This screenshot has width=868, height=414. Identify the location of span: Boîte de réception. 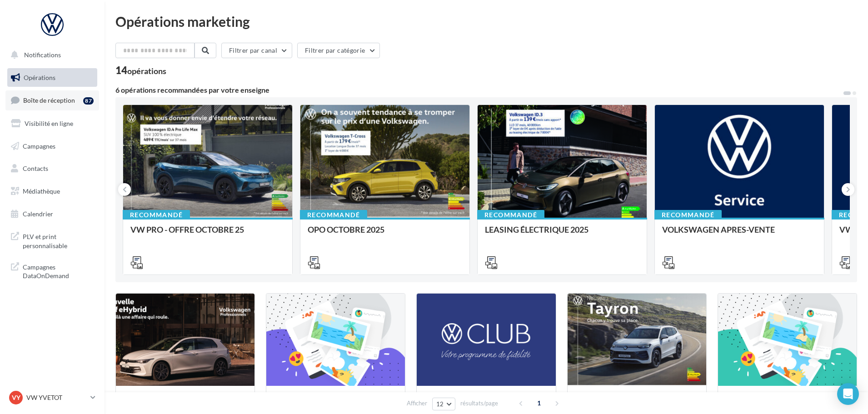
(49, 100).